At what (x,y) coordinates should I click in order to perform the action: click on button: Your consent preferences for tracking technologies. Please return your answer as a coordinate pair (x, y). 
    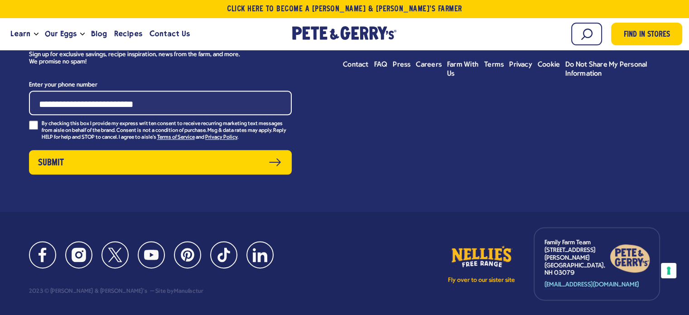
    Looking at the image, I should click on (669, 271).